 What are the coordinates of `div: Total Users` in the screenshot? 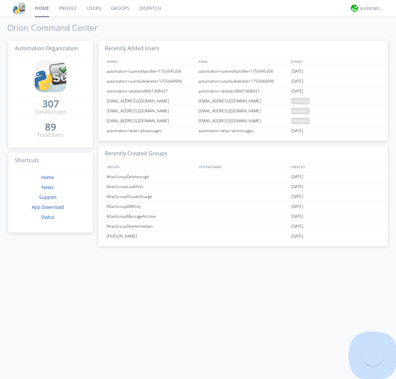 It's located at (51, 135).